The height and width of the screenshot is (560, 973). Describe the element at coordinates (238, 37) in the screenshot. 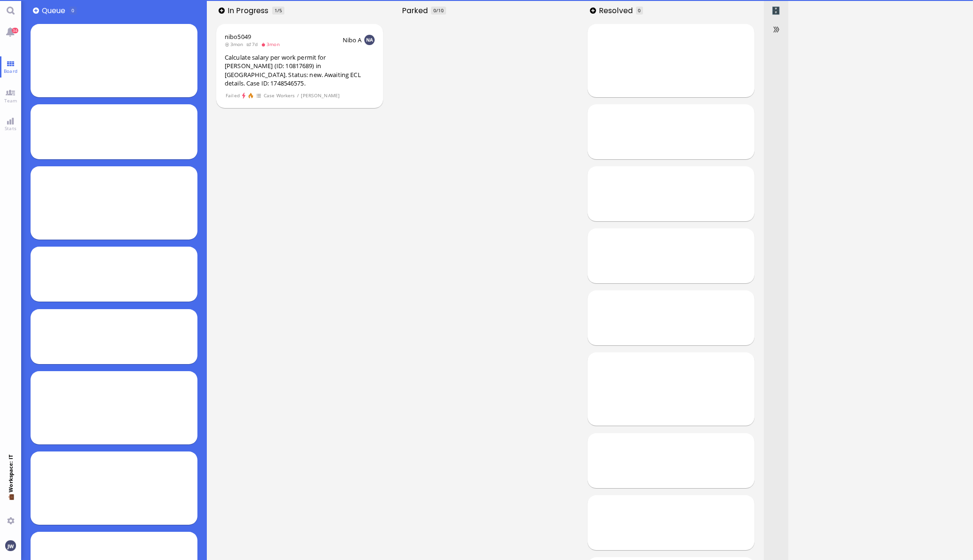

I see `a: nibo5049` at that location.